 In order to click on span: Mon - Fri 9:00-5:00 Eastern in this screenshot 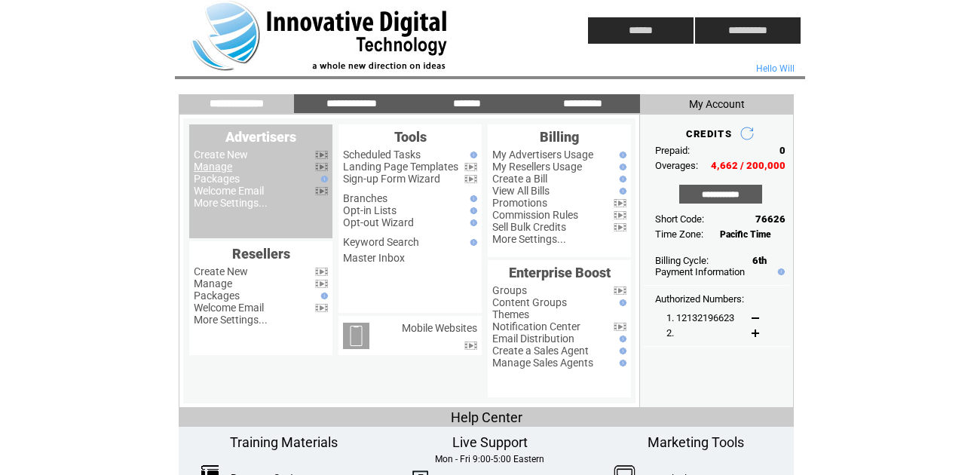, I will do `click(490, 459)`.